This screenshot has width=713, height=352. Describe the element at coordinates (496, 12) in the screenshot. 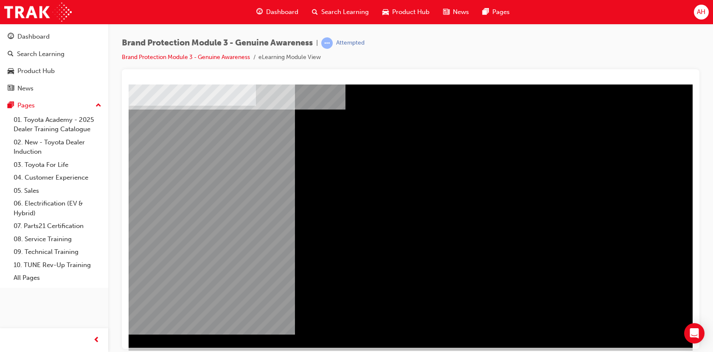

I see `a: pages-iconPages` at that location.